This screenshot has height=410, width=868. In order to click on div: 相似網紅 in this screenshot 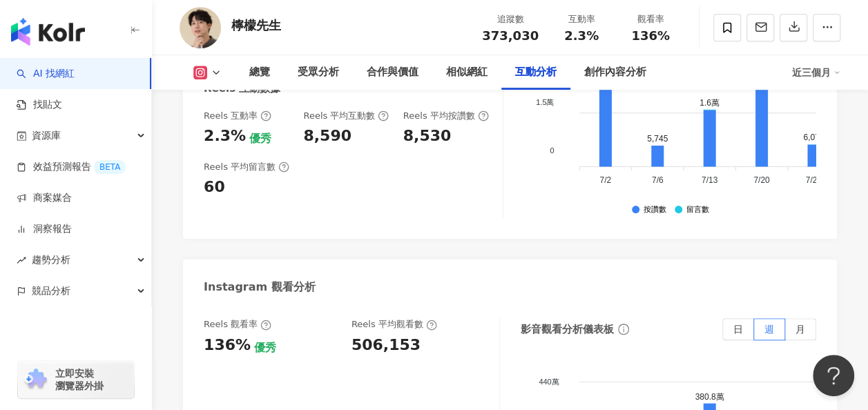, I will do `click(467, 72)`.